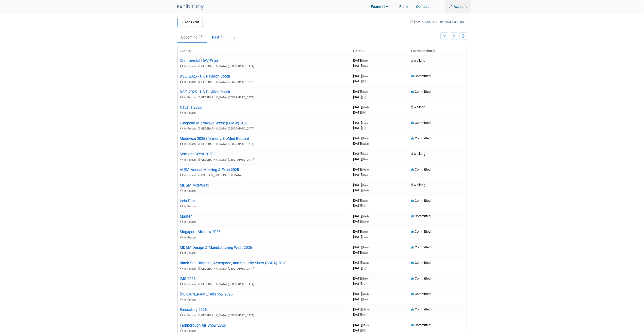  Describe the element at coordinates (190, 22) in the screenshot. I see `button: Add Event` at that location.